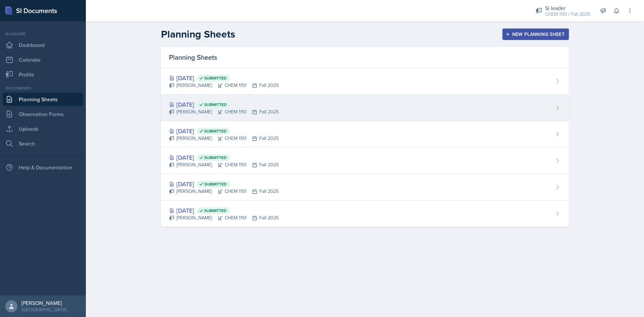 This screenshot has height=317, width=644. Describe the element at coordinates (536, 34) in the screenshot. I see `button: New Planning Sheet` at that location.